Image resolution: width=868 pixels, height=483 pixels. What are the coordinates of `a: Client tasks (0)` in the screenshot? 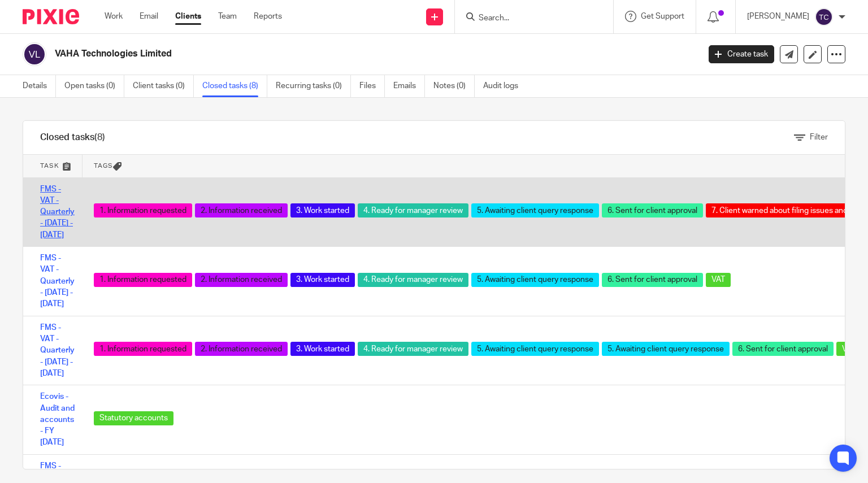 It's located at (163, 86).